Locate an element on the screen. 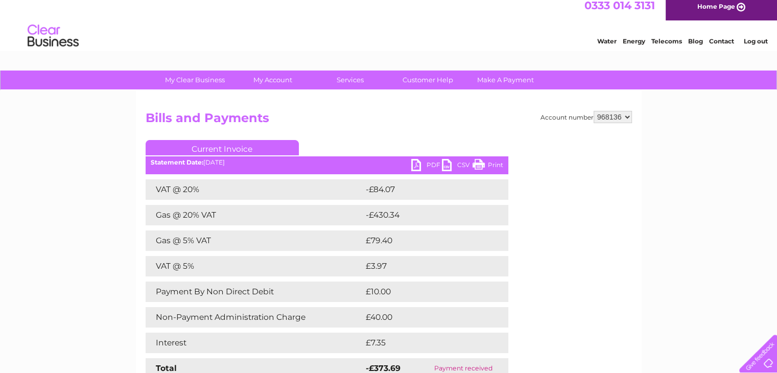 This screenshot has width=777, height=373. td: £7.35 is located at coordinates (423, 343).